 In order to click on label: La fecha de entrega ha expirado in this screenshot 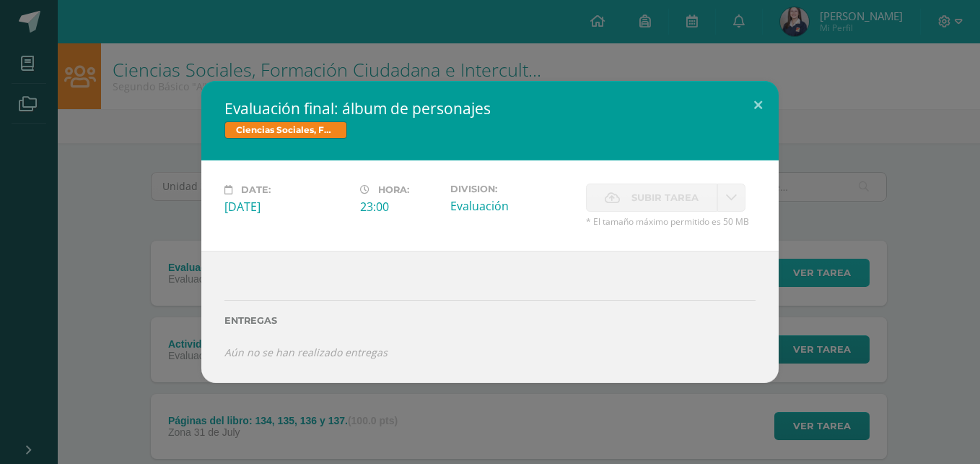, I will do `click(651, 197)`.